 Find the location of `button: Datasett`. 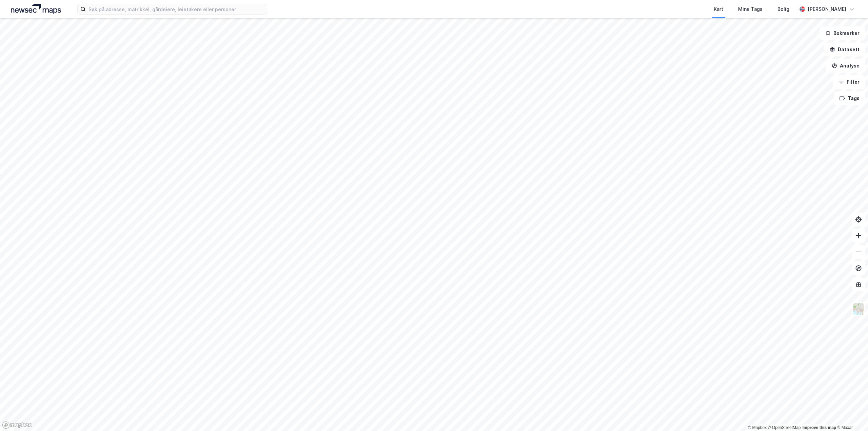

button: Datasett is located at coordinates (844, 49).